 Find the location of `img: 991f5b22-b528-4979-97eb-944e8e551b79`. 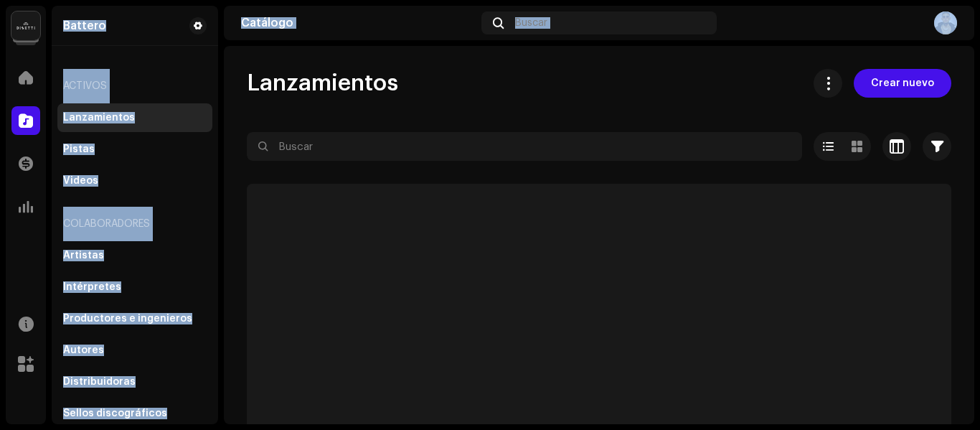

img: 991f5b22-b528-4979-97eb-944e8e551b79 is located at coordinates (945, 23).